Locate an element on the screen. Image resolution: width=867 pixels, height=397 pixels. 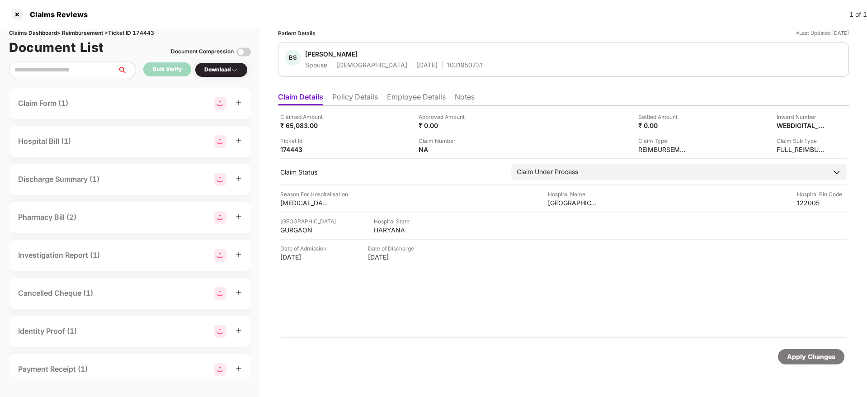
div: Settled Amount is located at coordinates (663, 117).